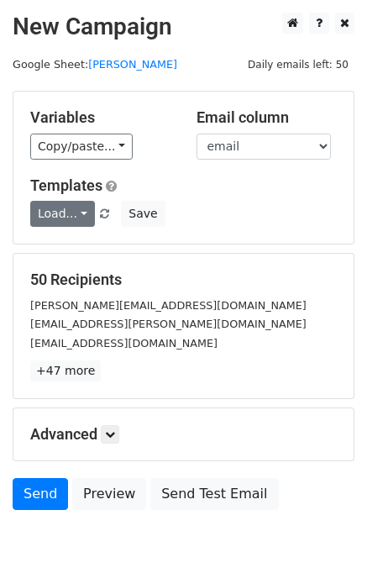 This screenshot has width=367, height=573. Describe the element at coordinates (214, 494) in the screenshot. I see `a: Send Test Email` at that location.